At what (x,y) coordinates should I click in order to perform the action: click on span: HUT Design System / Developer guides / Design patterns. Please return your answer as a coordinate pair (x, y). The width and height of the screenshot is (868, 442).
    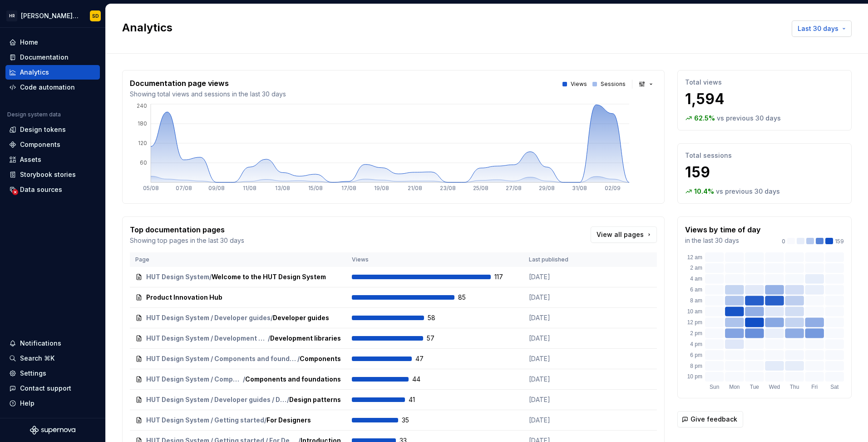
    Looking at the image, I should click on (216, 400).